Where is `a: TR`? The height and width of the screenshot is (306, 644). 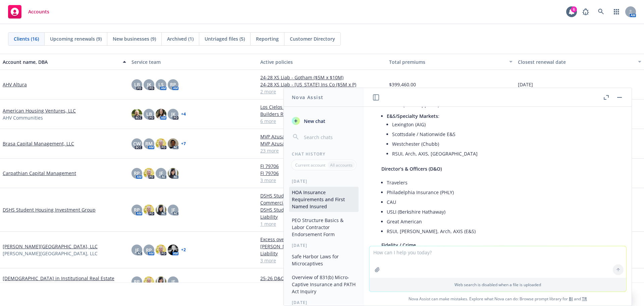 a: TR is located at coordinates (585, 298).